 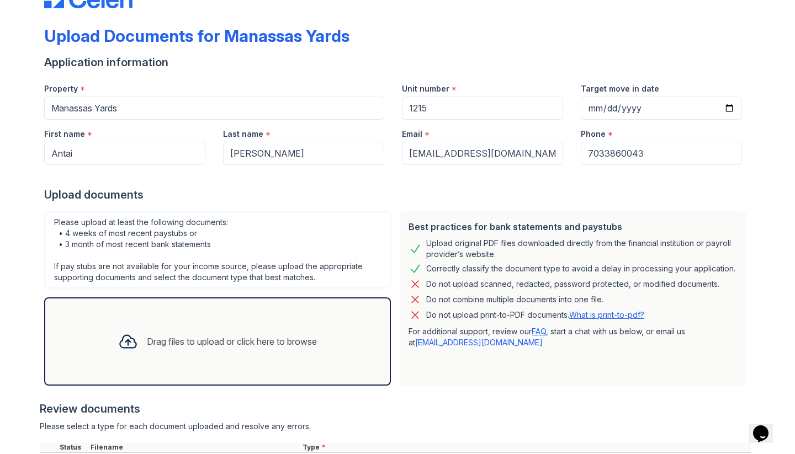 What do you see at coordinates (232, 342) in the screenshot?
I see `div: Drag files to upload or click here to browse` at bounding box center [232, 342].